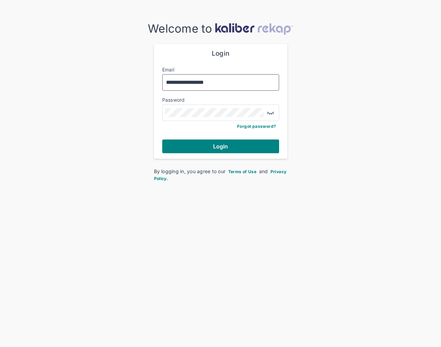 The width and height of the screenshot is (441, 347). Describe the element at coordinates (242, 171) in the screenshot. I see `span: Terms of Use` at that location.